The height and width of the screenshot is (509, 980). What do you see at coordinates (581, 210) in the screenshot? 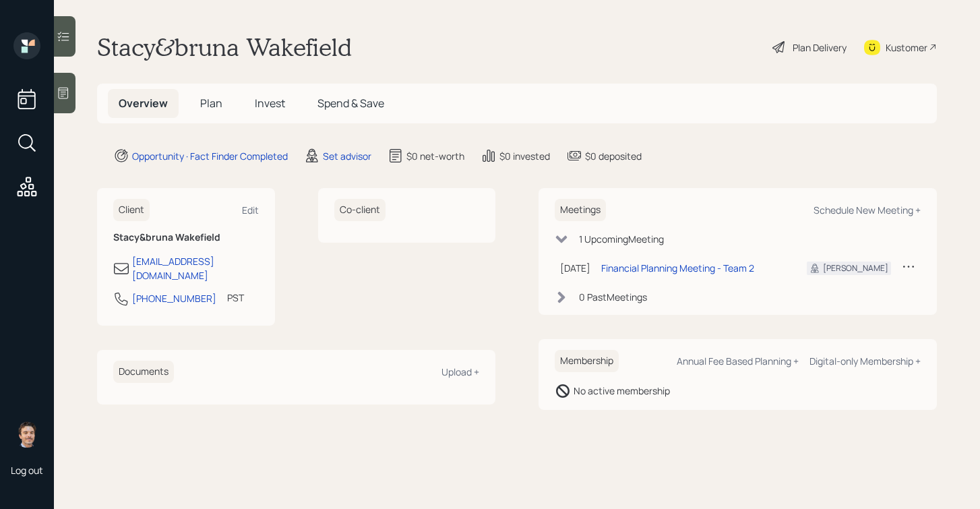
I see `h6: Meetings` at bounding box center [581, 210].